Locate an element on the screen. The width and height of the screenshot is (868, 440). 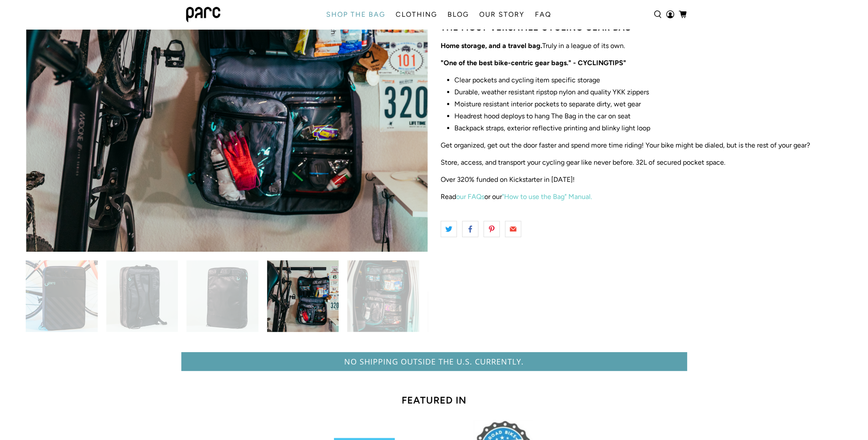
a: FAQ is located at coordinates (543, 15).